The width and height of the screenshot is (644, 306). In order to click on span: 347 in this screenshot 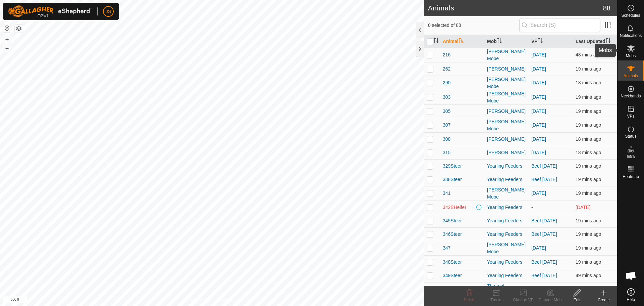, I will do `click(447, 248)`.